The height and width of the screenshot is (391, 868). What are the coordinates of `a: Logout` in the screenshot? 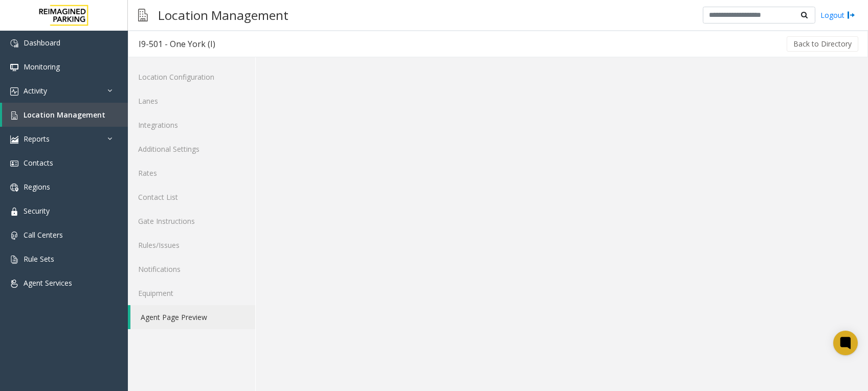 It's located at (838, 15).